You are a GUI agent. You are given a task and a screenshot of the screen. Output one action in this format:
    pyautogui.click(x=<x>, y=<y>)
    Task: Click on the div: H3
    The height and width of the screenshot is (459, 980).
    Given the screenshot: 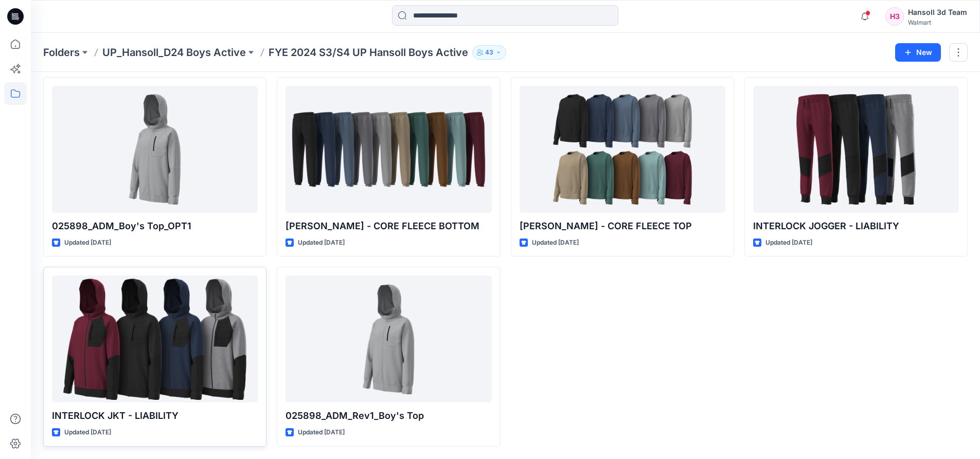 What is the action you would take?
    pyautogui.click(x=894, y=17)
    